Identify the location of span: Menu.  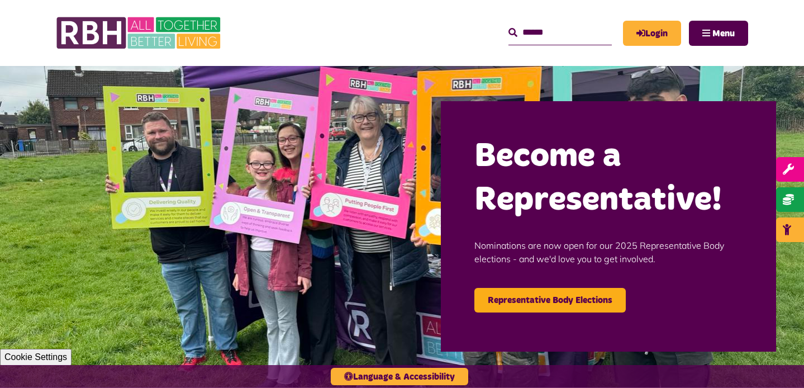
(723, 34).